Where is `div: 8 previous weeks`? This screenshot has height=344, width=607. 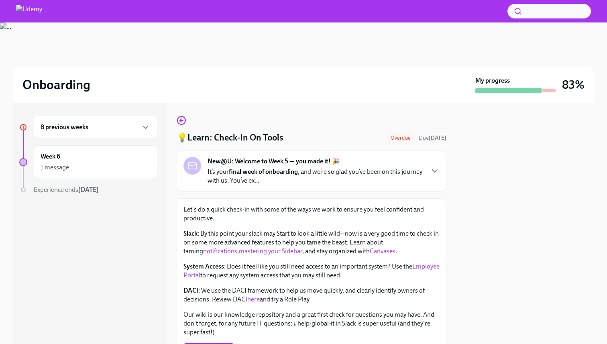
div: 8 previous weeks is located at coordinates (96, 127).